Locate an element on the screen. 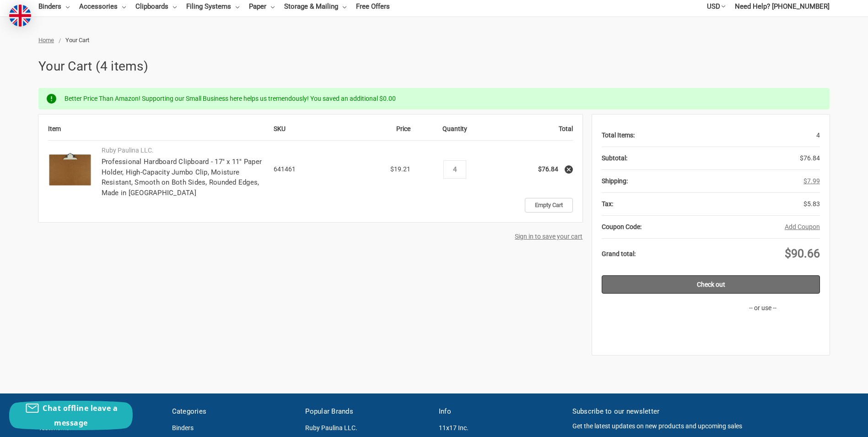  a: Check out is located at coordinates (711, 284).